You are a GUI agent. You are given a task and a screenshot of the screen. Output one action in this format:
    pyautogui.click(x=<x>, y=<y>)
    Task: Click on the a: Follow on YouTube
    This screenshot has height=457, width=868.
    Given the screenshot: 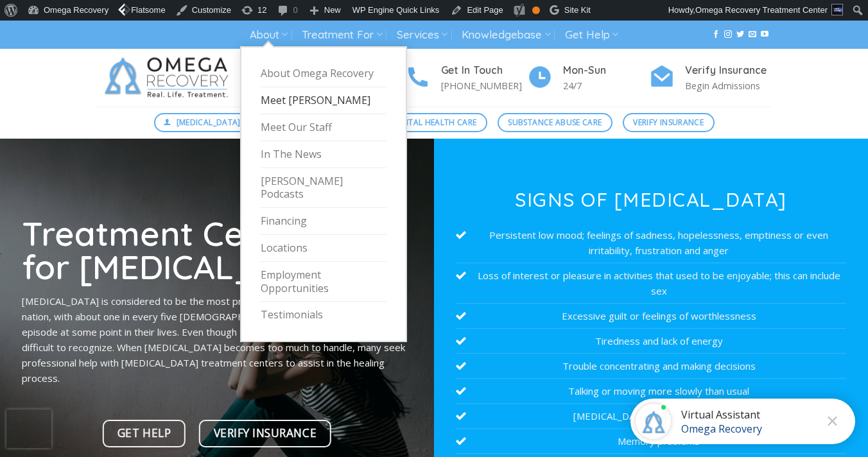 What is the action you would take?
    pyautogui.click(x=765, y=35)
    